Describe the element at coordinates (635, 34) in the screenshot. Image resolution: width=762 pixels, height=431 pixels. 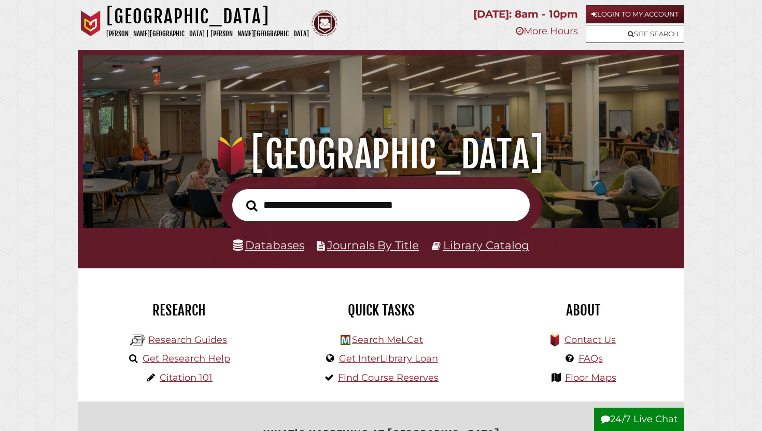
I see `a: Site Search` at that location.